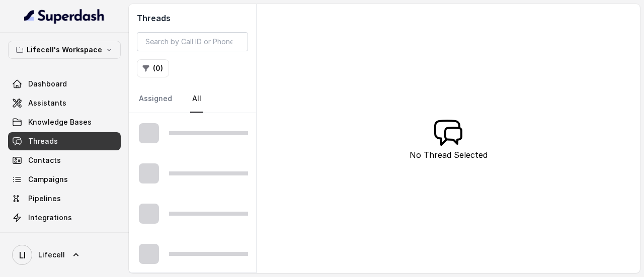 The height and width of the screenshot is (277, 644). Describe the element at coordinates (50, 237) in the screenshot. I see `span: API Settings` at that location.